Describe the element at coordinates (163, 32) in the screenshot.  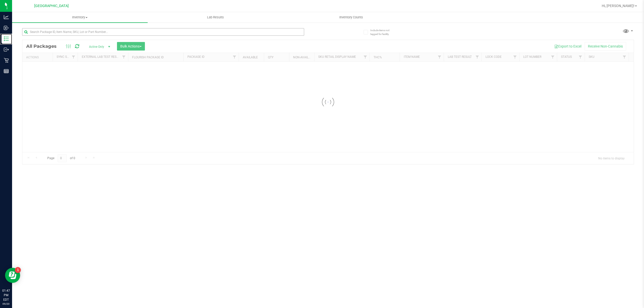
I see `input: Search Package ID, Item Name, SKU, Lot or Part Number...` at that location.